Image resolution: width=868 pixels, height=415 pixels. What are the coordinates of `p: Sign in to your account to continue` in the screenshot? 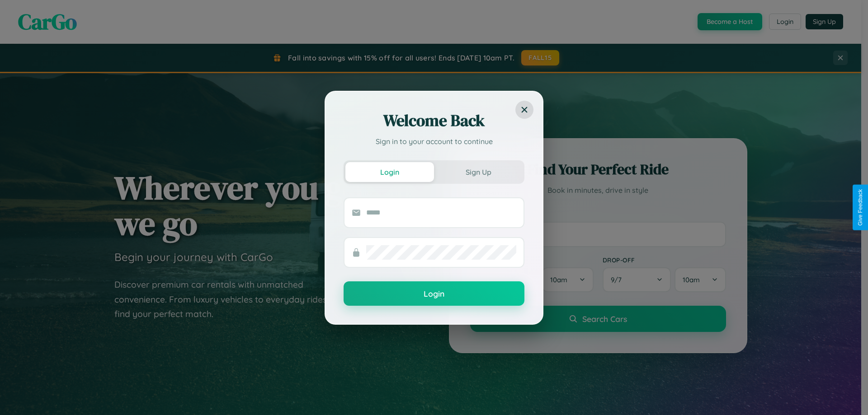 It's located at (434, 141).